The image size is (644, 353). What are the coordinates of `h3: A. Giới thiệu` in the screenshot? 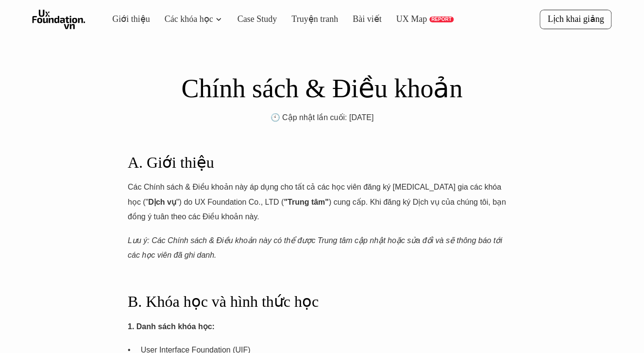 It's located at (322, 163).